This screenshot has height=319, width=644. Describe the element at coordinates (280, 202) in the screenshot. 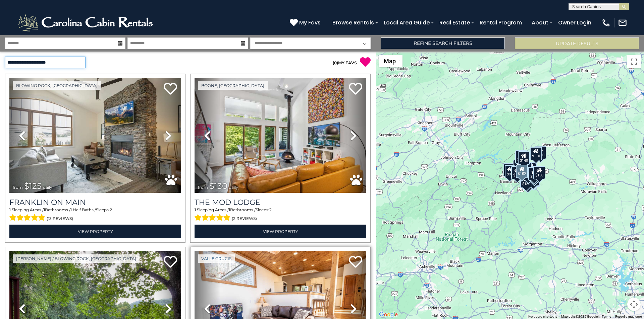

I see `a: The Mod Lodge` at that location.